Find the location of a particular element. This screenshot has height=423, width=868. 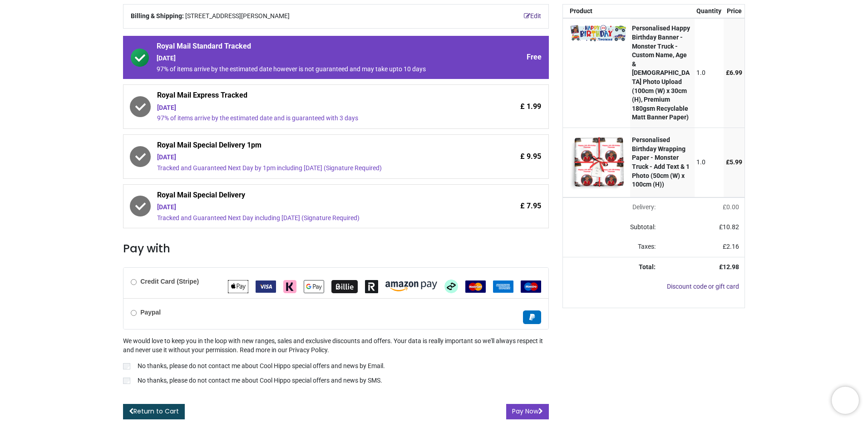

b: Billing & Shipping: is located at coordinates (157, 16).